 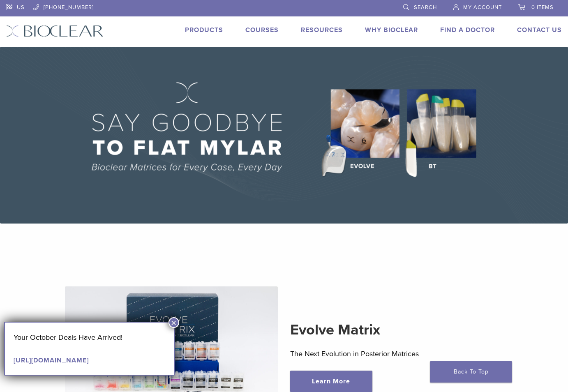 What do you see at coordinates (397, 353) in the screenshot?
I see `p: The Next Evolution in Posterior Matrices` at bounding box center [397, 353].